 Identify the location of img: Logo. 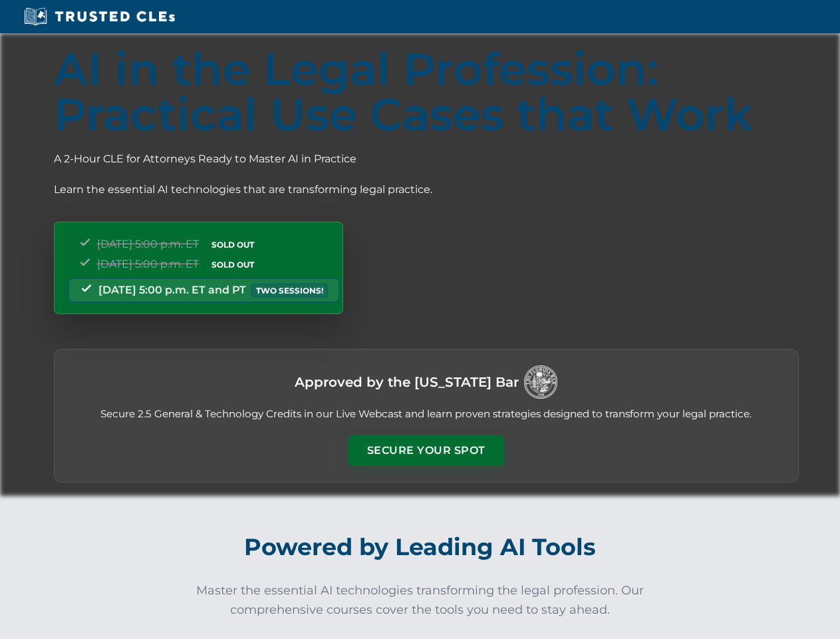
(541, 382).